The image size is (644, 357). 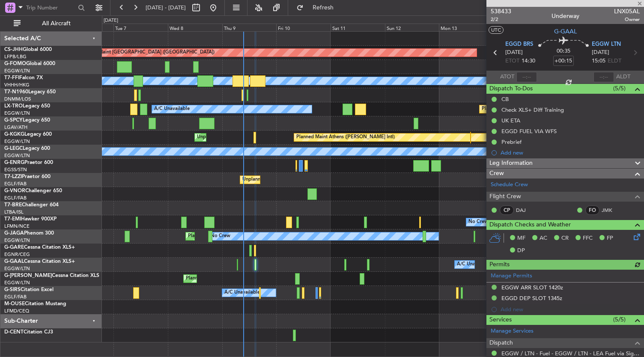 What do you see at coordinates (513, 109) in the screenshot?
I see `div: Planned Maint Riga (Riga Intl)` at bounding box center [513, 109].